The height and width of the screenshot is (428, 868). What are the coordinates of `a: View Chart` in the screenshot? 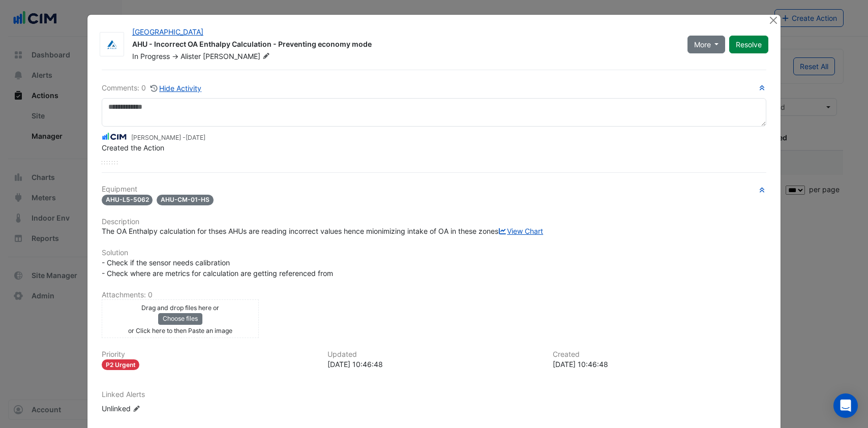 It's located at (521, 231).